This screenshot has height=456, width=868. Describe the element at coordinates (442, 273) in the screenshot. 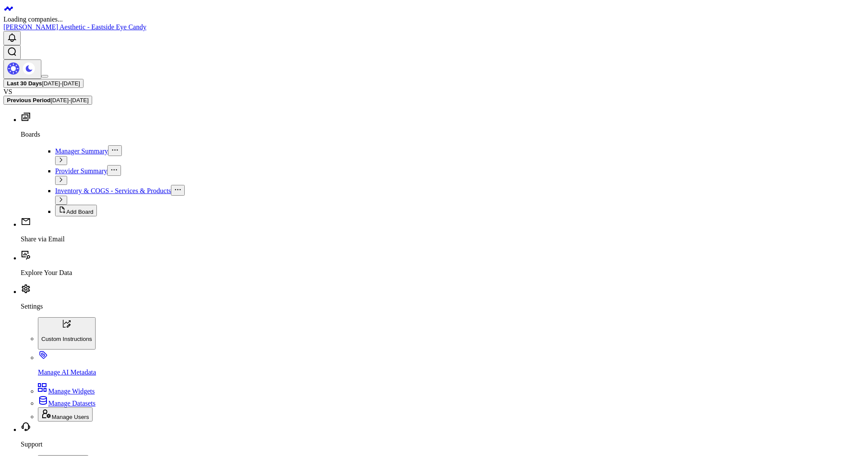

I see `p: Explore Your Data` at that location.